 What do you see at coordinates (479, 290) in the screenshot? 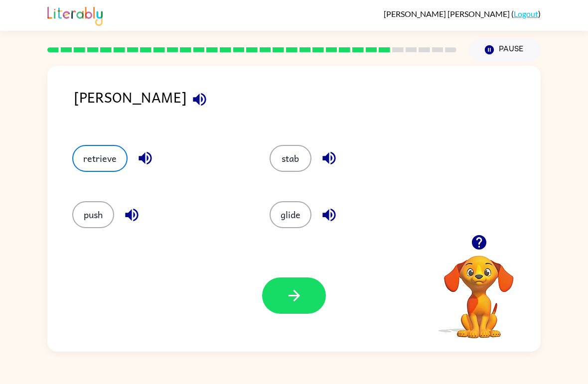
I see `video: Your browser must support playing .mp4 files to use Literably. Please try using another browser.` at bounding box center [479, 290].